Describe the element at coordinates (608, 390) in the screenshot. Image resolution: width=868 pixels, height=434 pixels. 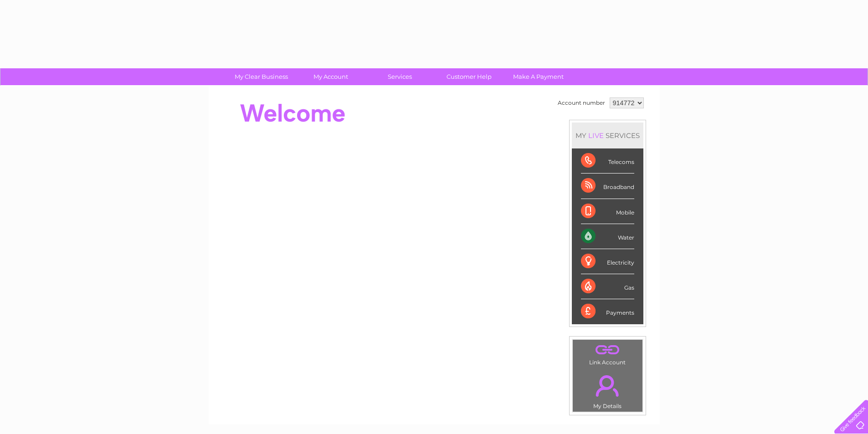
I see `td: My Details` at that location.